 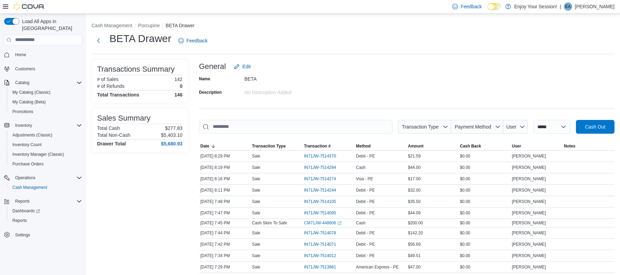 I want to click on button: My Catalog (Beta), so click(x=46, y=102).